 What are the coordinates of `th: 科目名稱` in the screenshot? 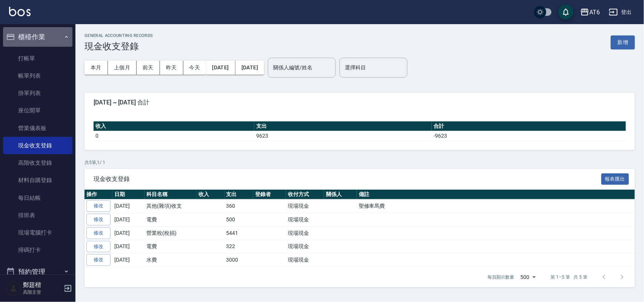 It's located at (170, 194).